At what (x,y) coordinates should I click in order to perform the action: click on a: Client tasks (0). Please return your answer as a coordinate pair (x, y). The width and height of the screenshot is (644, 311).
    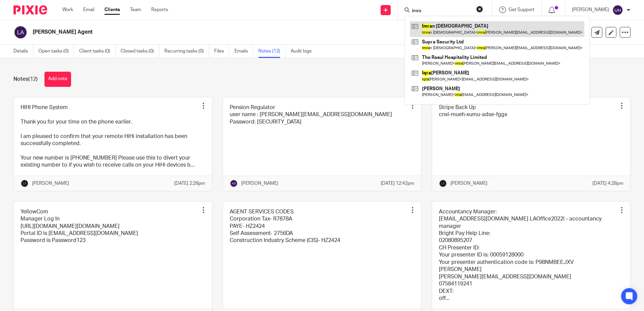
    Looking at the image, I should click on (97, 51).